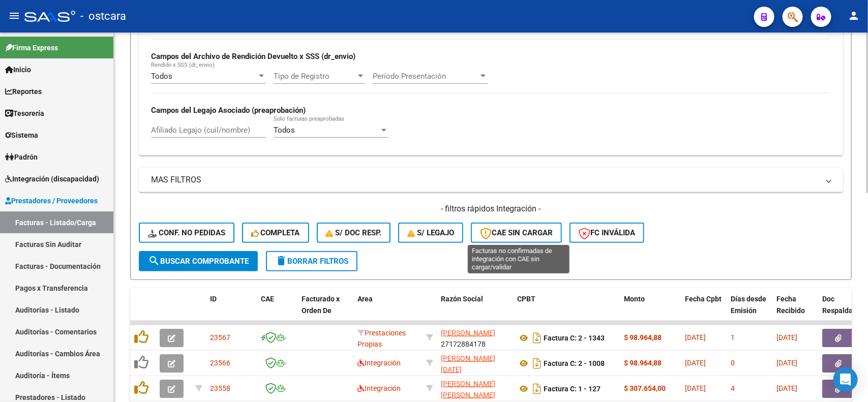  I want to click on div: 27314346438, so click(475, 364).